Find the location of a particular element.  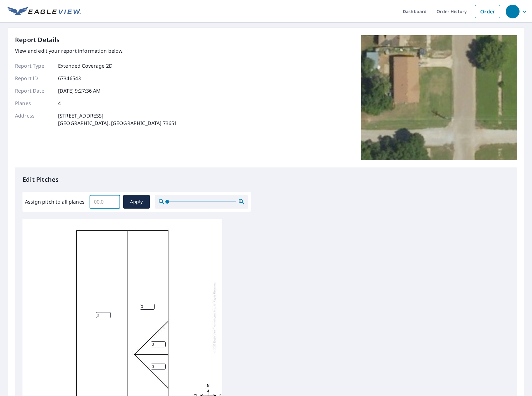

p: Report Type is located at coordinates (34, 66).